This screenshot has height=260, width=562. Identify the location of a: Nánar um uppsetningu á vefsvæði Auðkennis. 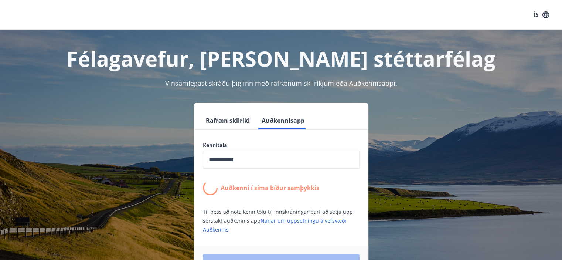
(275, 225).